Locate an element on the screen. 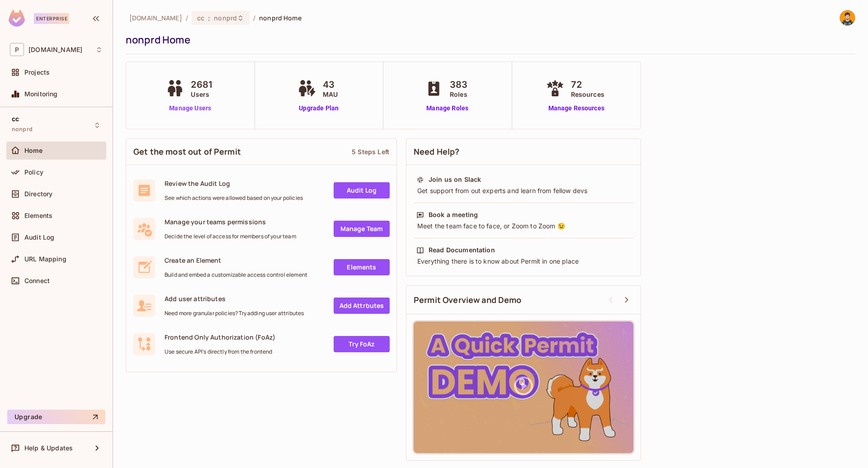 The image size is (868, 468). span: Frontend Only Authorization (FoAz) is located at coordinates (220, 336).